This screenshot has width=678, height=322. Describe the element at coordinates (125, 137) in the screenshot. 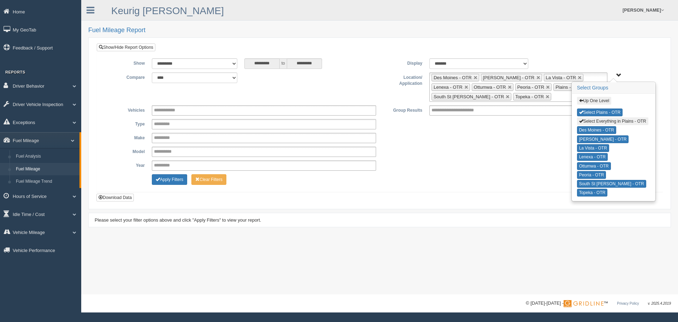

I see `label: Make` at that location.